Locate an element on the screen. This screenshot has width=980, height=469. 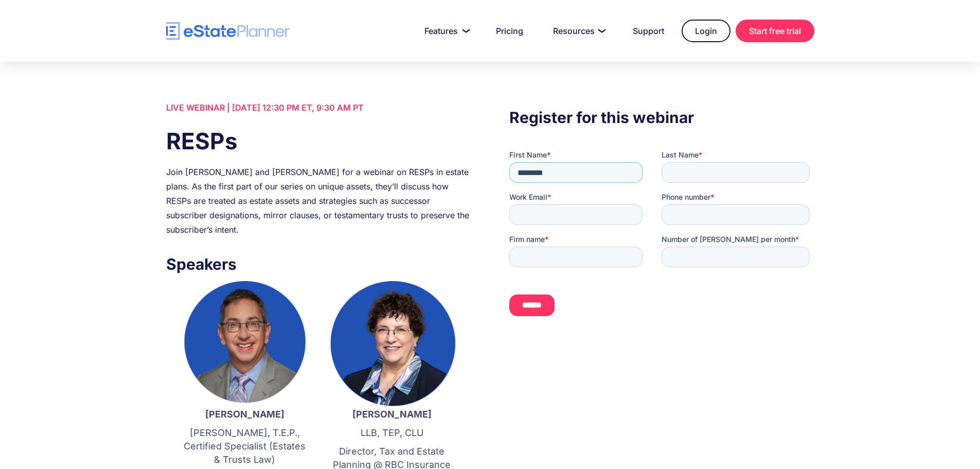
h3: Register for this webinar is located at coordinates (662, 118).